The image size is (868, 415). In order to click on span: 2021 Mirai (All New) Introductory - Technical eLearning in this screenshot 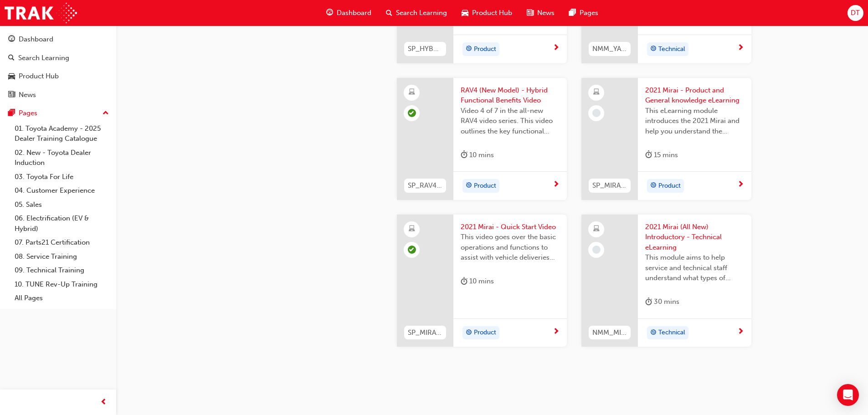, I will do `click(694, 237)`.